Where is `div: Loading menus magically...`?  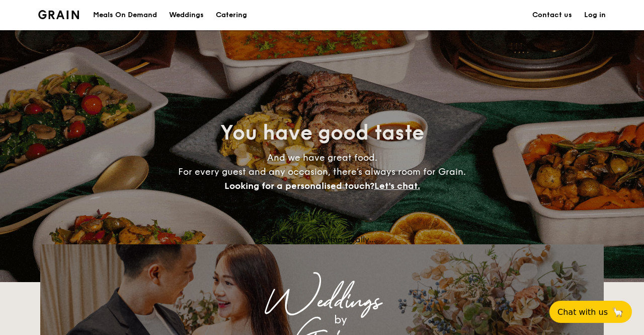
div: Loading menus magically... is located at coordinates (322, 239).